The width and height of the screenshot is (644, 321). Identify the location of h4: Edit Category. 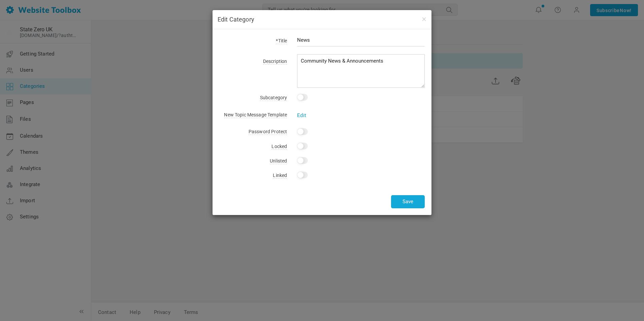
(322, 19).